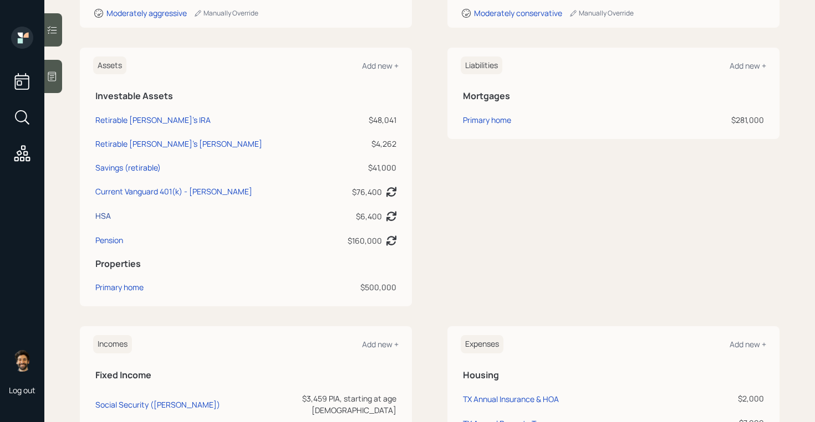 This screenshot has height=422, width=815. Describe the element at coordinates (22, 361) in the screenshot. I see `img: eric-schwartz-headshot.png` at that location.